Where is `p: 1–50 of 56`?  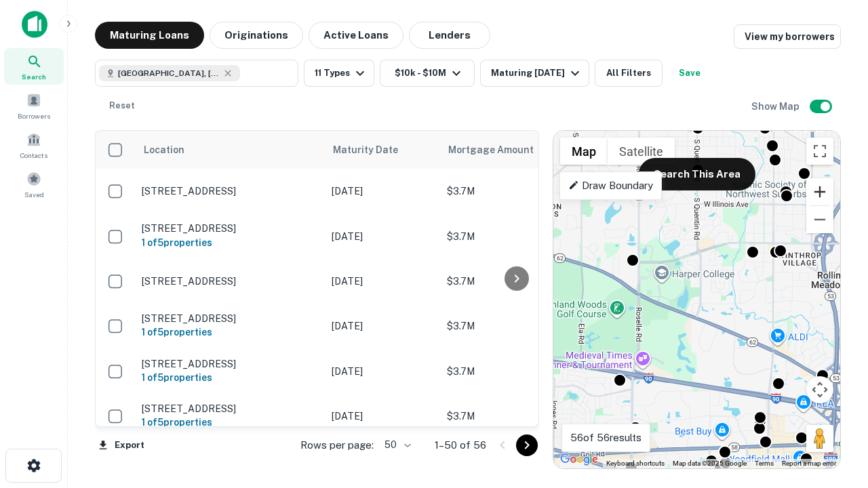
p: 1–50 of 56 is located at coordinates (460, 446).